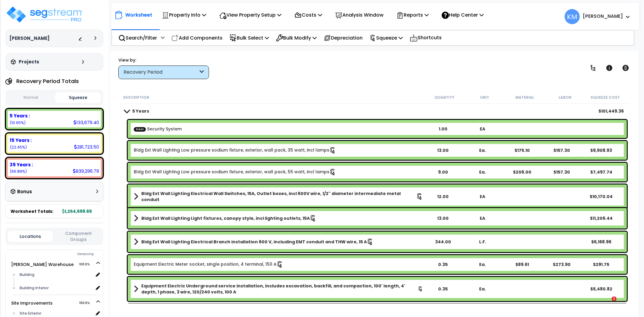  I want to click on p: Help Center, so click(463, 15).